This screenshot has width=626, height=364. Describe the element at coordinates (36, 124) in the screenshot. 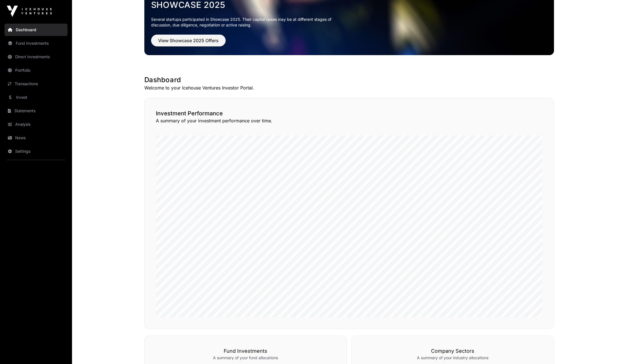

I see `a: Analysis` at that location.